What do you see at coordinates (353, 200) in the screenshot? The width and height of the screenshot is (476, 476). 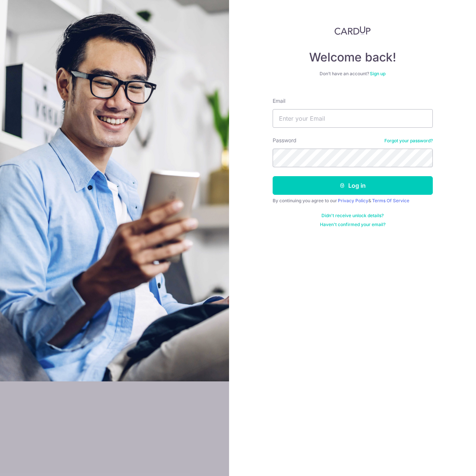 I see `a: Privacy Policy` at bounding box center [353, 200].